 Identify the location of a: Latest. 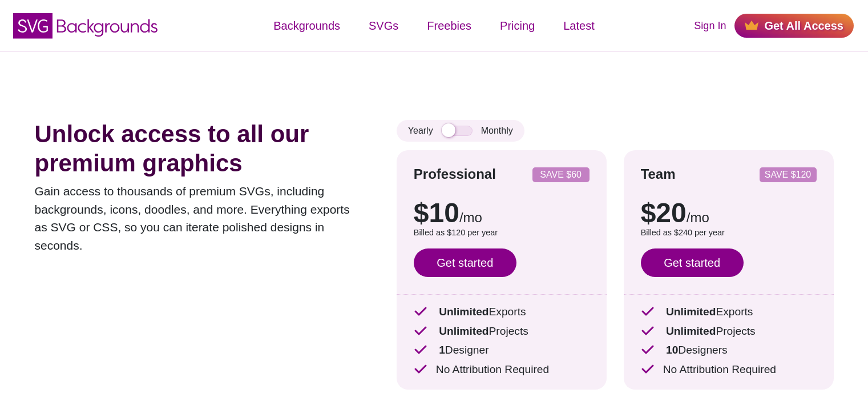
(579, 26).